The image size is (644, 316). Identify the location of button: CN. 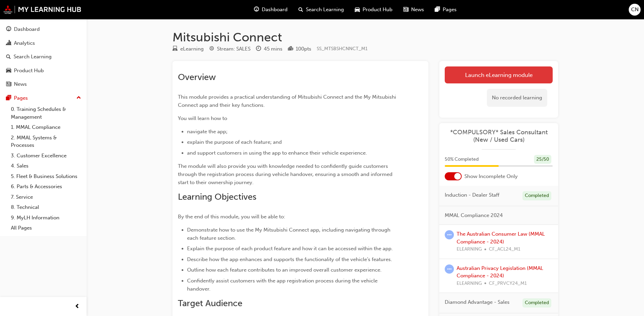
(635, 9).